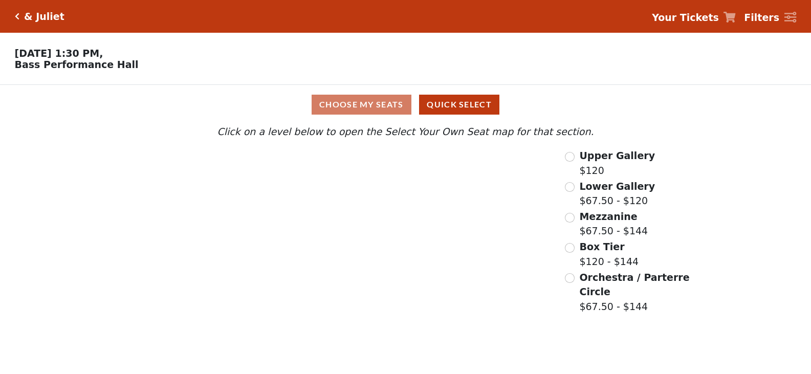  What do you see at coordinates (459, 104) in the screenshot?
I see `button: Quick Select` at bounding box center [459, 104].